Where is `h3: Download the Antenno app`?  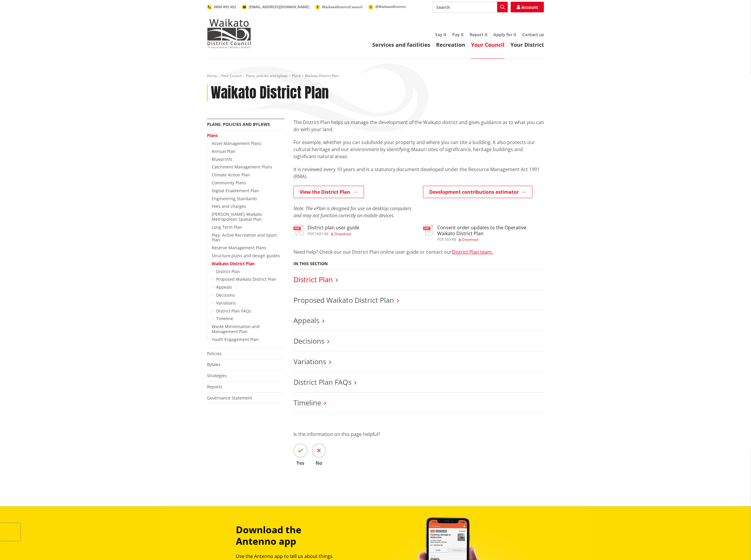
h3: Download the Antenno app is located at coordinates (289, 535).